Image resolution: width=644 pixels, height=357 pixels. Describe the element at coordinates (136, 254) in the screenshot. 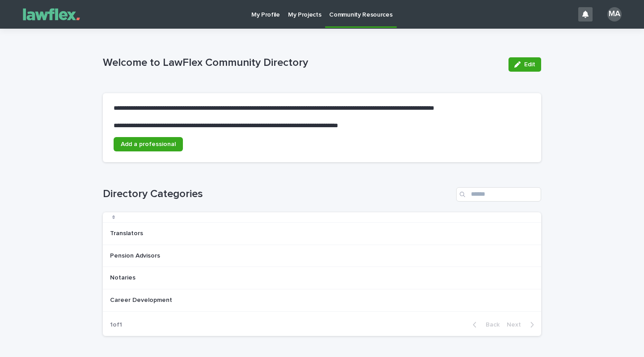

I see `p: Pension Advisors` at that location.